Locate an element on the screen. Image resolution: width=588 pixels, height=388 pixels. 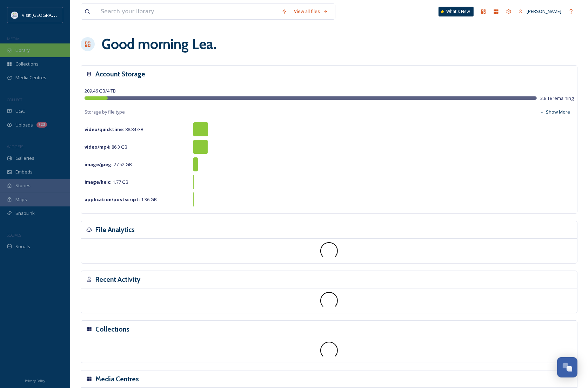
span: MEDIA is located at coordinates (13, 38).